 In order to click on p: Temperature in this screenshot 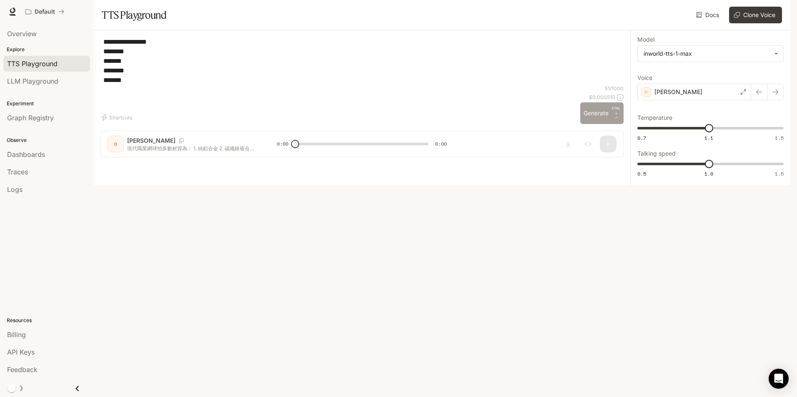, I will do `click(654, 118)`.